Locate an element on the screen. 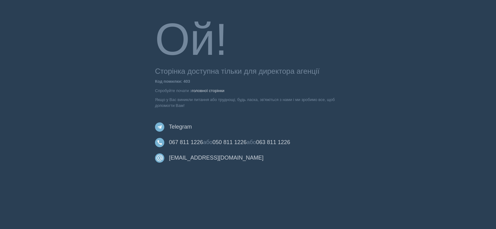  p: Спробуйте почати з is located at coordinates (248, 91).